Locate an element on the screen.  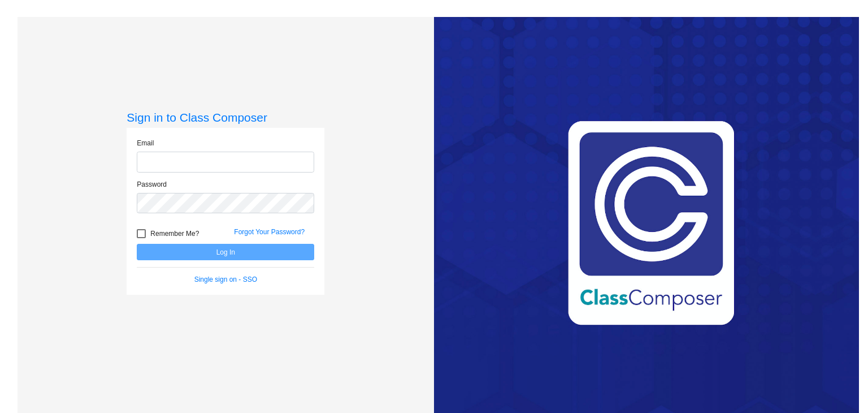
span: Remember Me? is located at coordinates (175, 233).